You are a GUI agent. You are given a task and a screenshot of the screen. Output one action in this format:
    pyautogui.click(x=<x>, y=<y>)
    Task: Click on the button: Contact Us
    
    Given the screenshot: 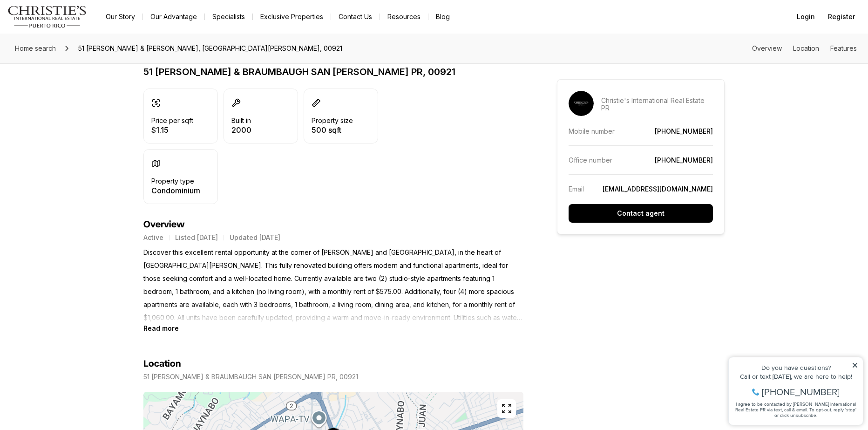 What is the action you would take?
    pyautogui.click(x=355, y=17)
    